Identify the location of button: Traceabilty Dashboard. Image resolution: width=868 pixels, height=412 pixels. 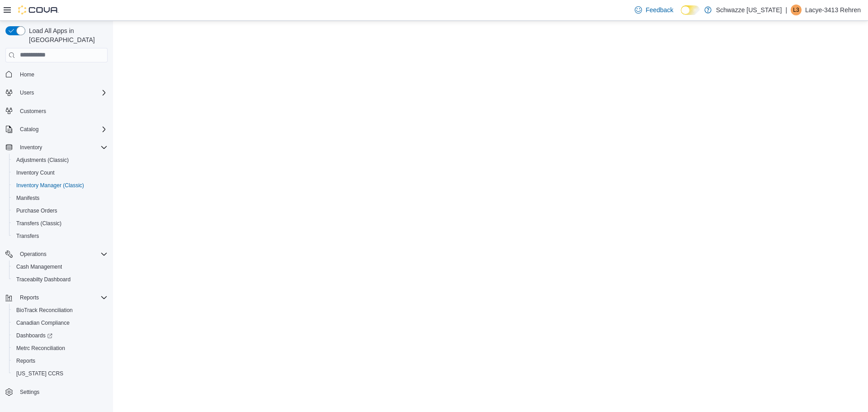
(60, 279).